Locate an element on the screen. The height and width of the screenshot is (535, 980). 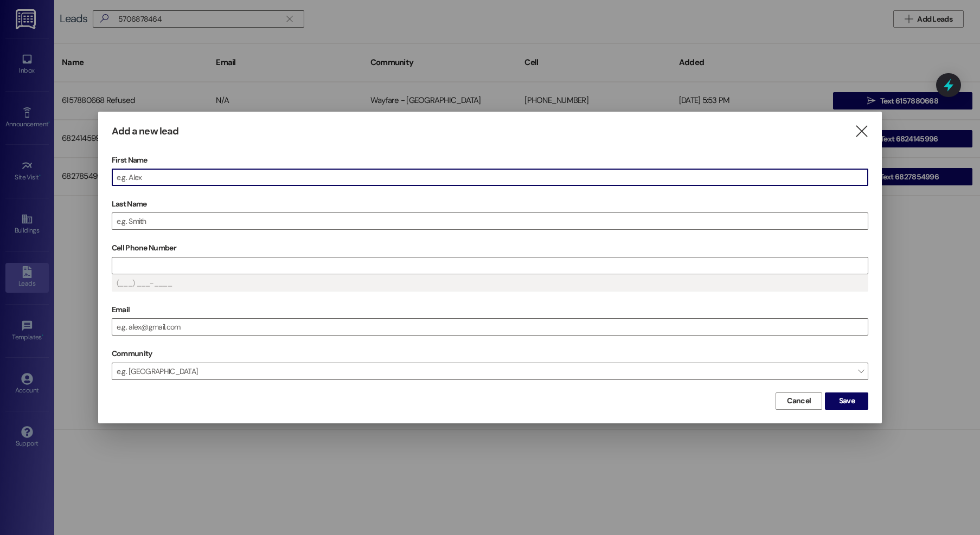
label: First Name is located at coordinates (490, 160).